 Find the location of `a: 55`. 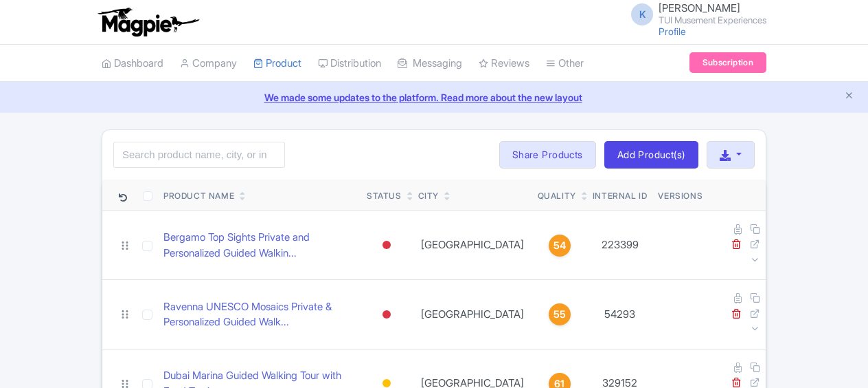

a: 55 is located at coordinates (559, 314).